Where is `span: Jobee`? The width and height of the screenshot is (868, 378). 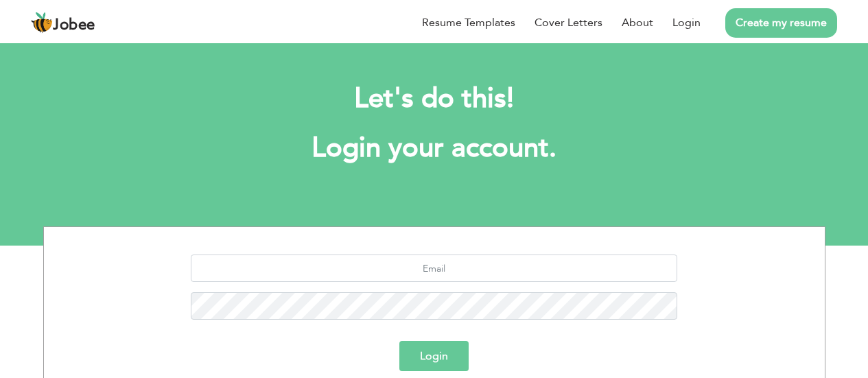
span: Jobee is located at coordinates (74, 25).